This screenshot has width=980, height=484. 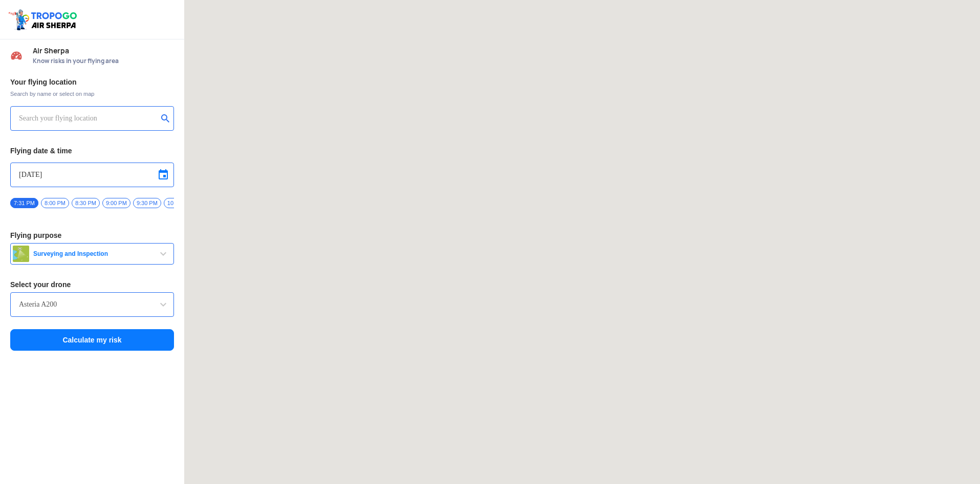 What do you see at coordinates (93, 94) in the screenshot?
I see `span: Search by name or select on map` at bounding box center [93, 94].